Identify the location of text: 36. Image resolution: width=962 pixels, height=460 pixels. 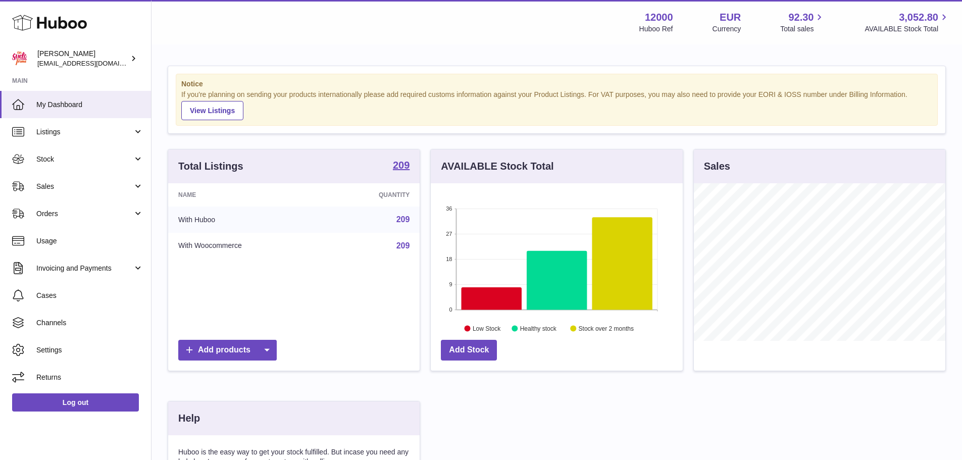
(449, 208).